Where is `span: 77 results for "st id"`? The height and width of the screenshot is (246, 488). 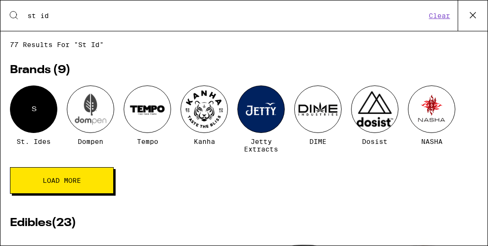 span: 77 results for "st id" is located at coordinates (244, 45).